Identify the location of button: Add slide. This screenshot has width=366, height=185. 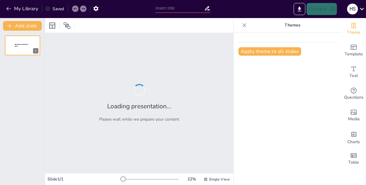
(22, 26).